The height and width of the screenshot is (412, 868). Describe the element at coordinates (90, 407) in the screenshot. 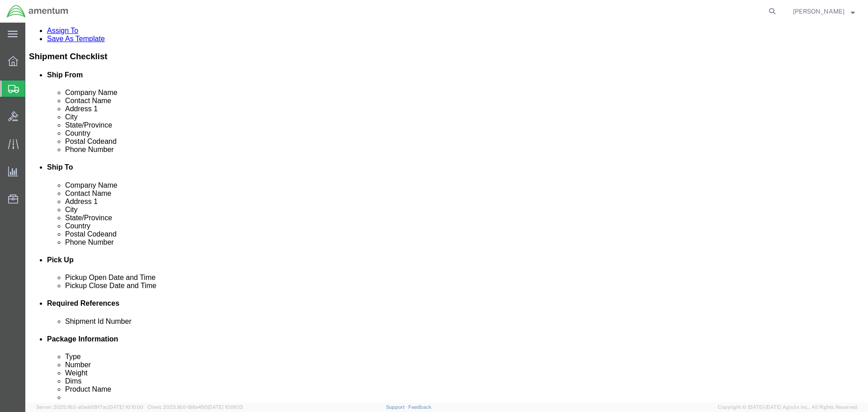

I see `span: Server: 2025.18.0-a0edd1917ac` at that location.